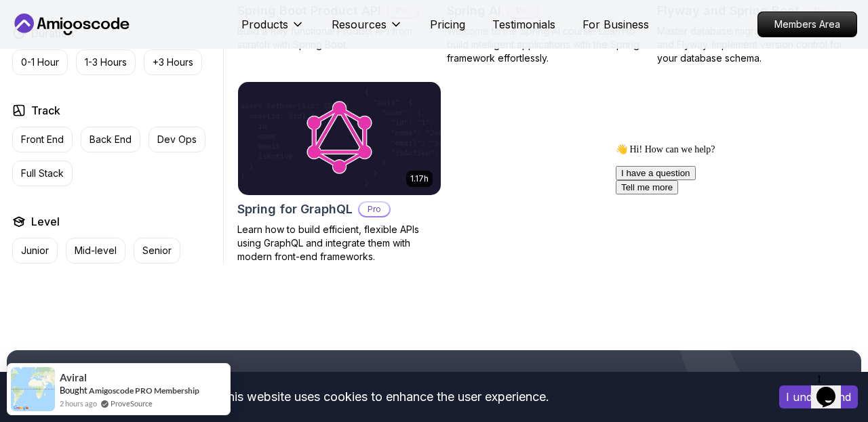 The image size is (868, 422). I want to click on p: Back End, so click(111, 139).